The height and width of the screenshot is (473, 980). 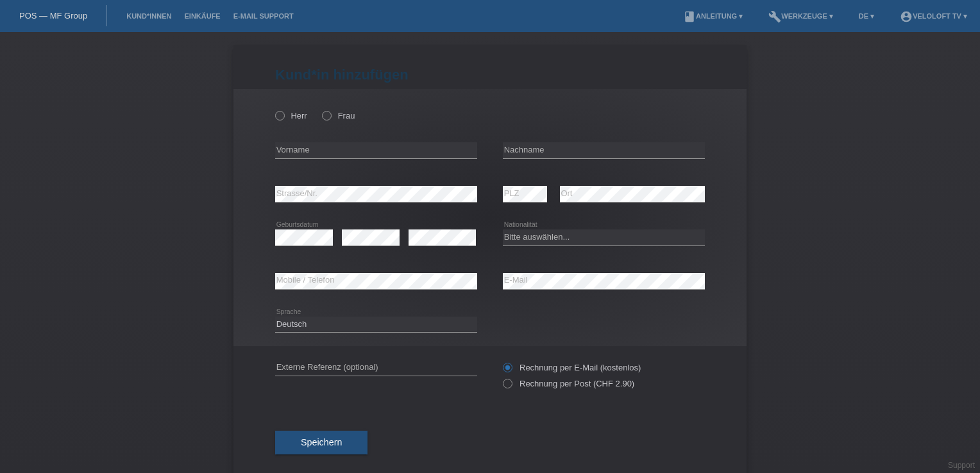 I want to click on i: build, so click(x=775, y=16).